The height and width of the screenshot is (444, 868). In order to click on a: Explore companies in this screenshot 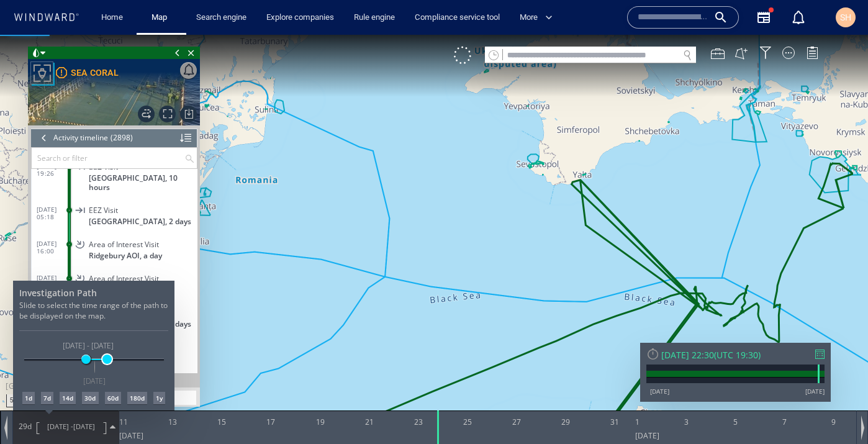, I will do `click(300, 17)`.